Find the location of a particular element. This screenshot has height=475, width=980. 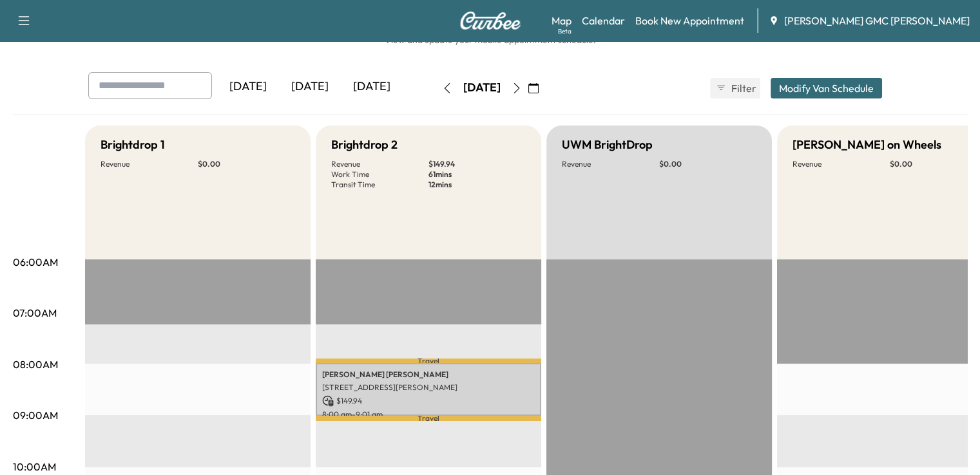

p: 06:00AM is located at coordinates (35, 262).